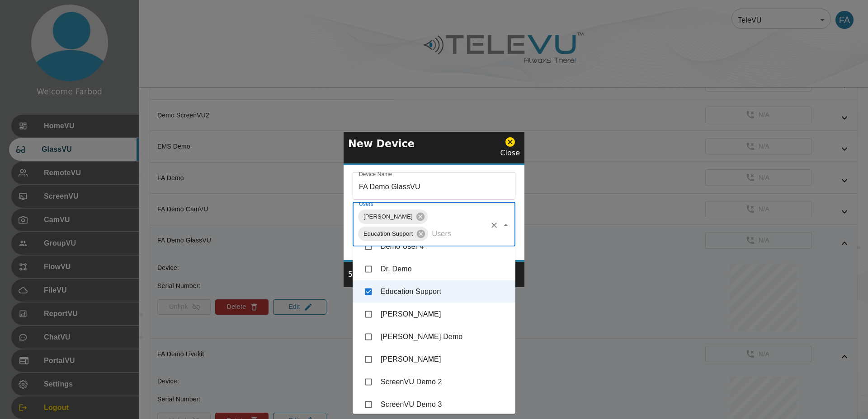  I want to click on li: ScreenVU Demo 2, so click(434, 382).